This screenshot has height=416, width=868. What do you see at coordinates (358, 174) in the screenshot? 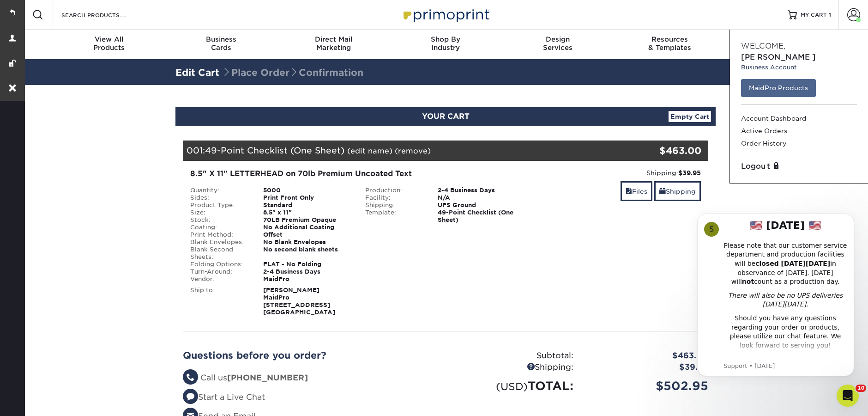
I see `div: 8.5" X 11" LETTERHEAD on 70lb Premium Uncoated Text` at bounding box center [358, 174].